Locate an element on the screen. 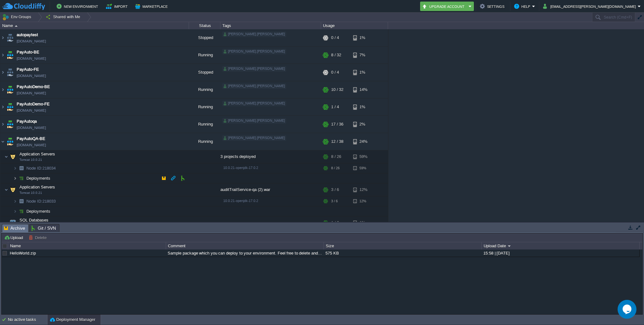  div: Status is located at coordinates (205, 25).